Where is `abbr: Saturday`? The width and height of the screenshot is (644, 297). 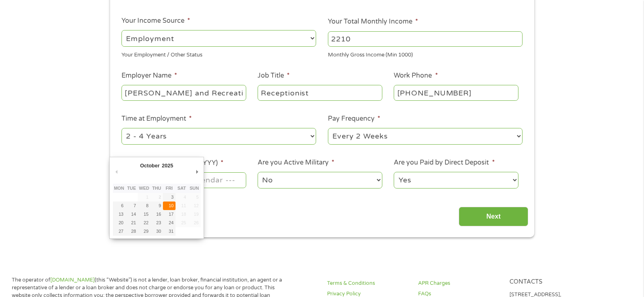 abbr: Saturday is located at coordinates (182, 188).